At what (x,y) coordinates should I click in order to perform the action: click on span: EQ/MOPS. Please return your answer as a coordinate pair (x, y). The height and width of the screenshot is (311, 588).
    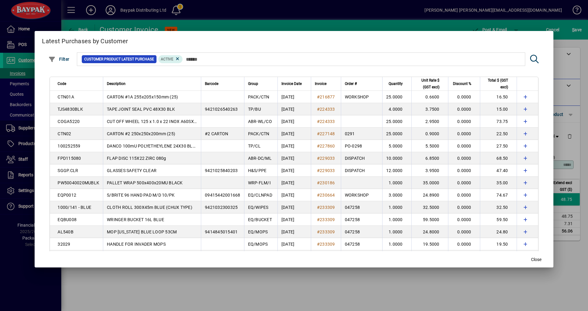
    Looking at the image, I should click on (258, 244).